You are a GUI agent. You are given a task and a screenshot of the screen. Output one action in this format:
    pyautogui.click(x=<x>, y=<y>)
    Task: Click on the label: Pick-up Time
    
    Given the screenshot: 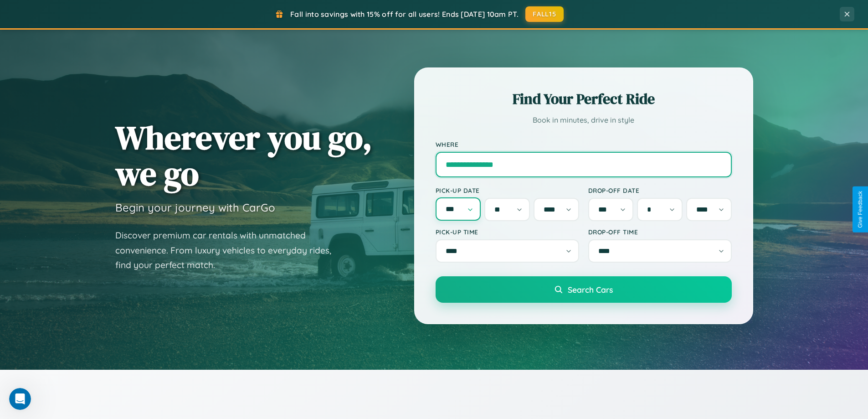 What is the action you would take?
    pyautogui.click(x=507, y=232)
    